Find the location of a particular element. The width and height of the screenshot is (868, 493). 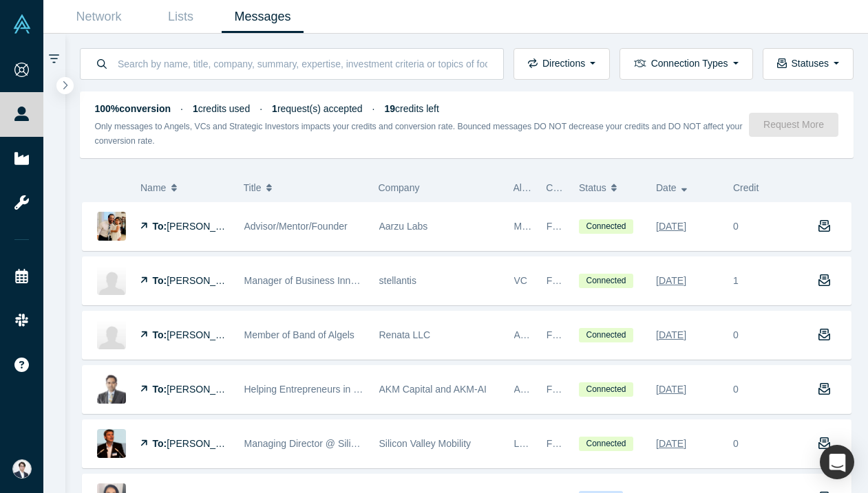

button: Directions is located at coordinates (562, 64).